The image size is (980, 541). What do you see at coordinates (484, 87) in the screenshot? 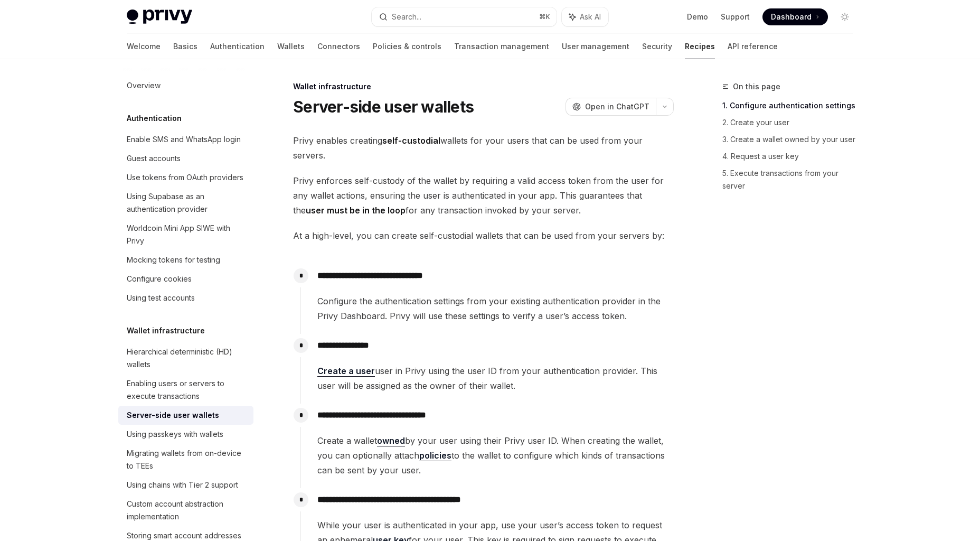
I see `div: Wallet infrastructure` at bounding box center [484, 87].